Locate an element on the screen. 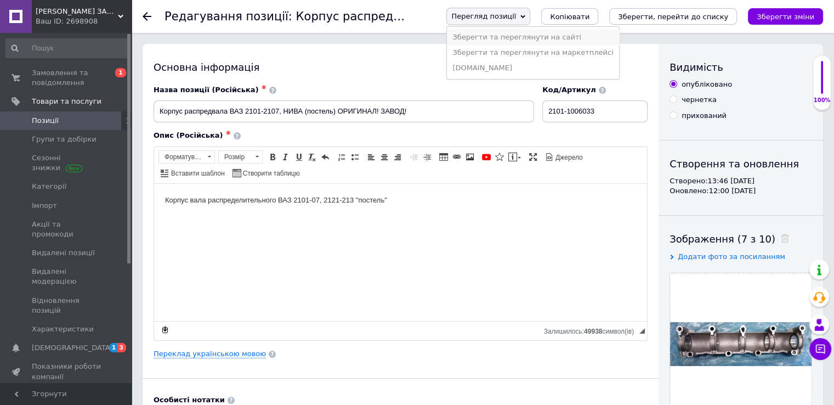 This screenshot has height=405, width=834. span: Замовлення та повідомлення is located at coordinates (66, 78).